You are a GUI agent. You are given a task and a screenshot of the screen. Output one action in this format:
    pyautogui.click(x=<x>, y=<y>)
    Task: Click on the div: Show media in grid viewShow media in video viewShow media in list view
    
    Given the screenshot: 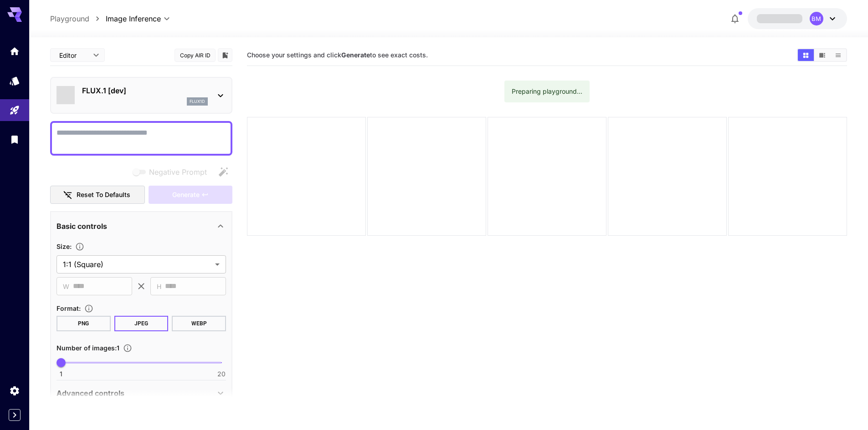 What is the action you would take?
    pyautogui.click(x=822, y=55)
    